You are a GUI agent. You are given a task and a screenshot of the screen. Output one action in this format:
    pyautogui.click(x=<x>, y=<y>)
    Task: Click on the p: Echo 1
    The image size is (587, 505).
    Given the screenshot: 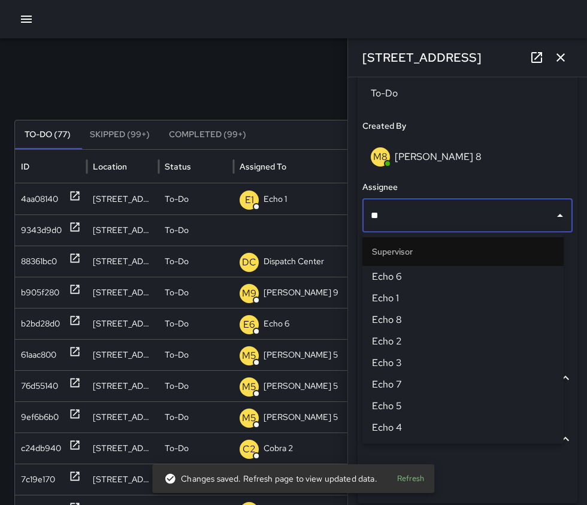 What is the action you would take?
    pyautogui.click(x=275, y=199)
    